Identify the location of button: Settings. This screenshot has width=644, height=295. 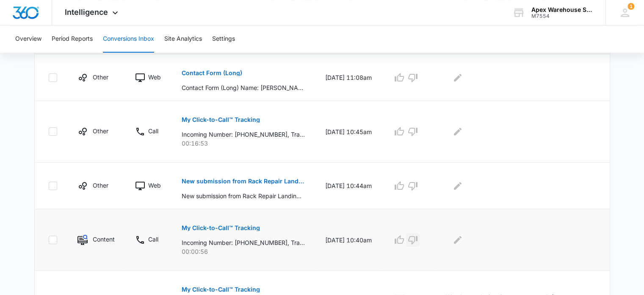
(224, 39).